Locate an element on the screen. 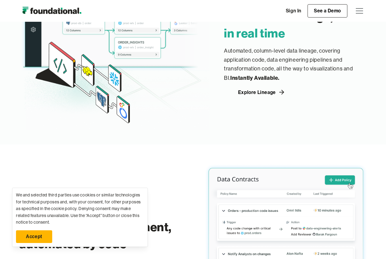 Image resolution: width=386 pixels, height=259 pixels. img: Foundational Logo is located at coordinates (52, 11).